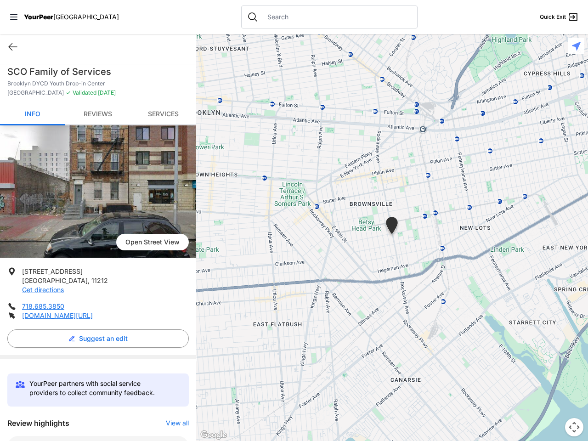  I want to click on span: Open Street View, so click(153, 242).